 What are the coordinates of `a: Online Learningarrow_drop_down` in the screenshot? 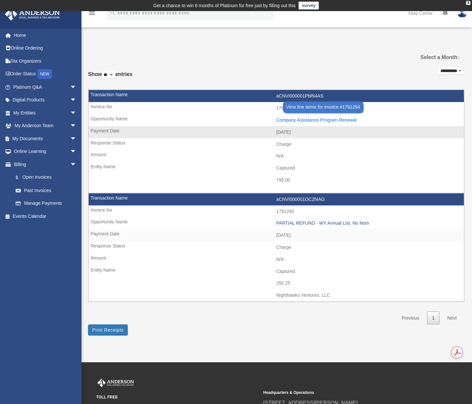 It's located at (45, 152).